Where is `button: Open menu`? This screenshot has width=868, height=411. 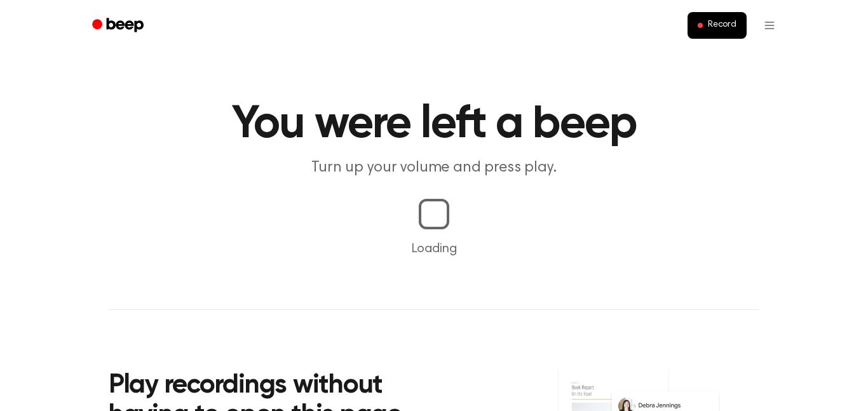 button: Open menu is located at coordinates (769, 25).